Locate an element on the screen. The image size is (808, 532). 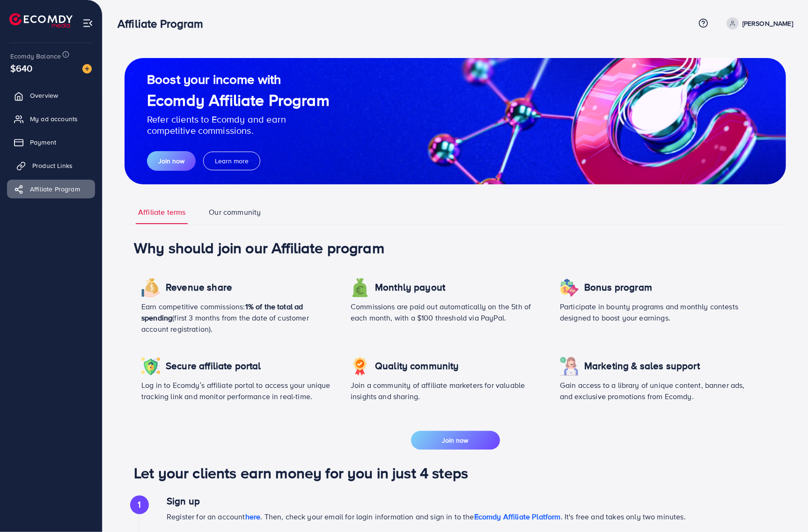
span: My ad accounts is located at coordinates (54, 119).